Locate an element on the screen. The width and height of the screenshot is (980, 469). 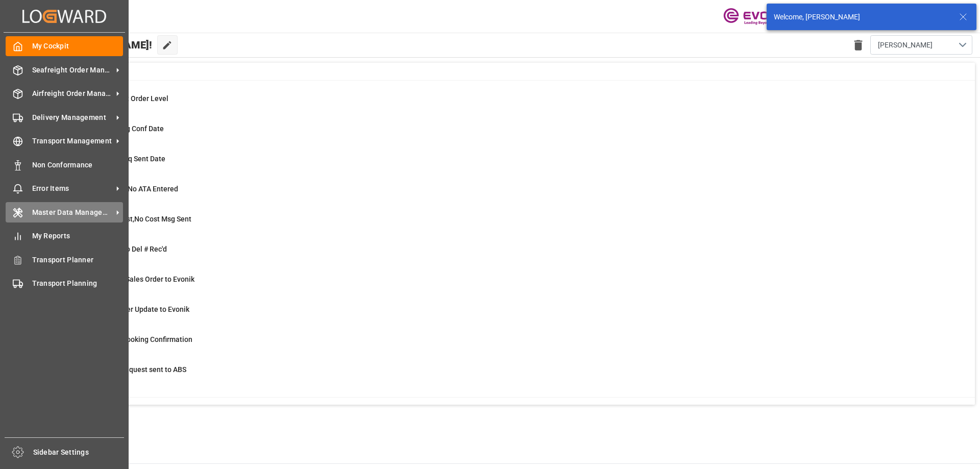
span: Error Items is located at coordinates (73, 188).